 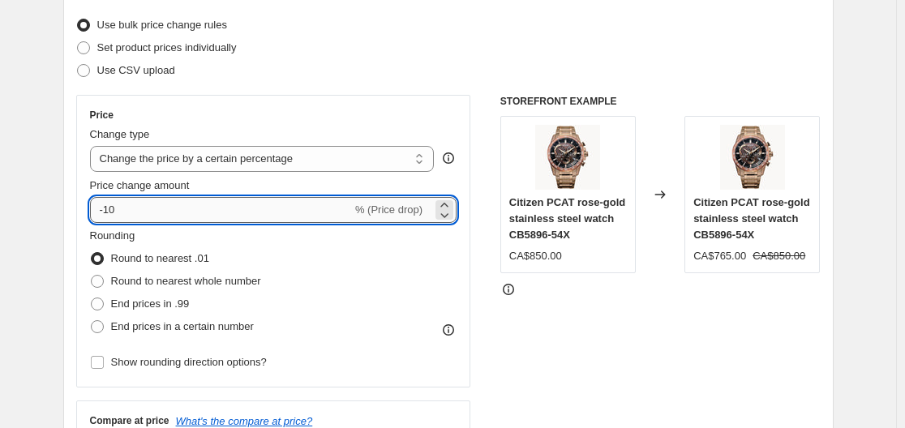 What do you see at coordinates (130, 421) in the screenshot?
I see `h3: Compare at price` at bounding box center [130, 421].